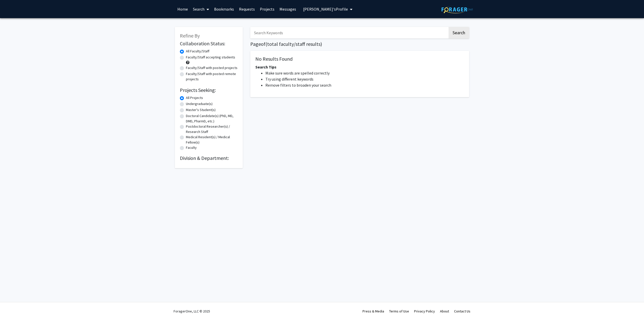 This screenshot has height=320, width=644. Describe the element at coordinates (349, 33) in the screenshot. I see `input: Search Keywords` at that location.